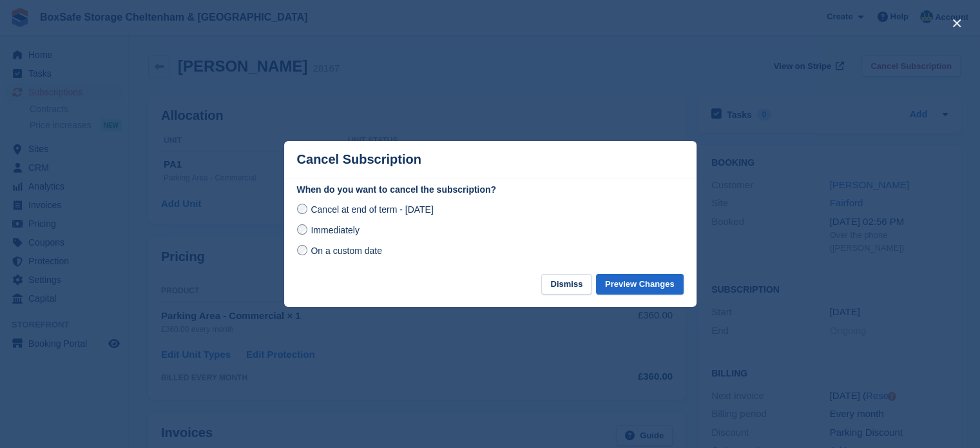 Image resolution: width=980 pixels, height=448 pixels. What do you see at coordinates (302, 250) in the screenshot?
I see `input: On a custom date` at bounding box center [302, 250].